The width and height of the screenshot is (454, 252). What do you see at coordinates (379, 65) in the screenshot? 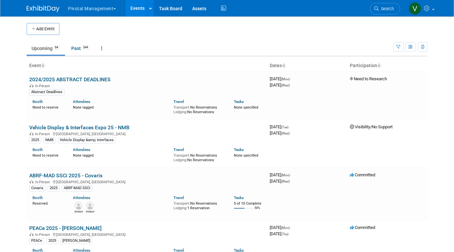
I see `a: Sort by Participation Type` at bounding box center [379, 65].